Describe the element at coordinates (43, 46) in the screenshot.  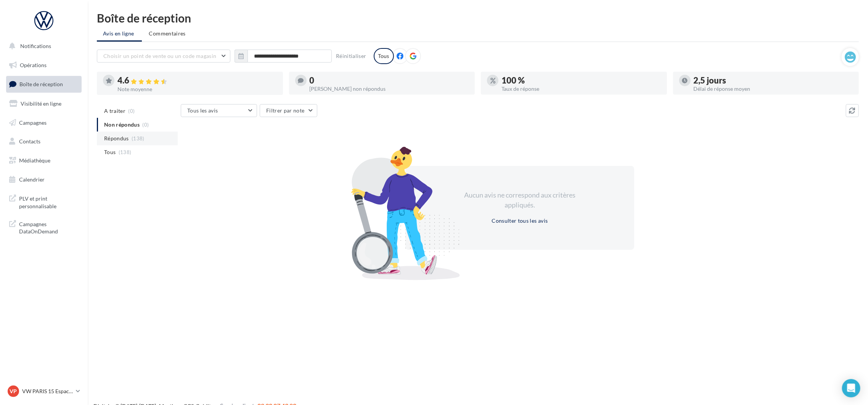
I see `button: Notifications` at that location.